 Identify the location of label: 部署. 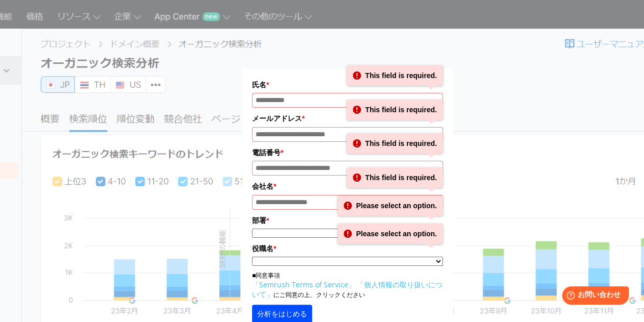
(347, 220).